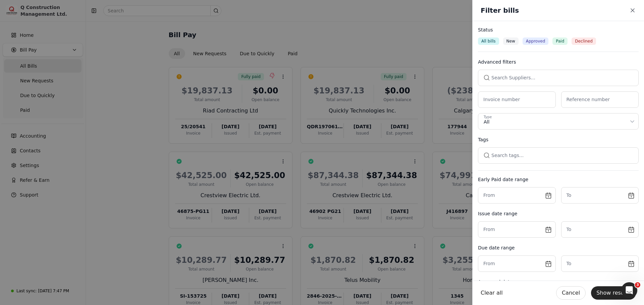 This screenshot has width=644, height=305. I want to click on button: Paid, so click(559, 41).